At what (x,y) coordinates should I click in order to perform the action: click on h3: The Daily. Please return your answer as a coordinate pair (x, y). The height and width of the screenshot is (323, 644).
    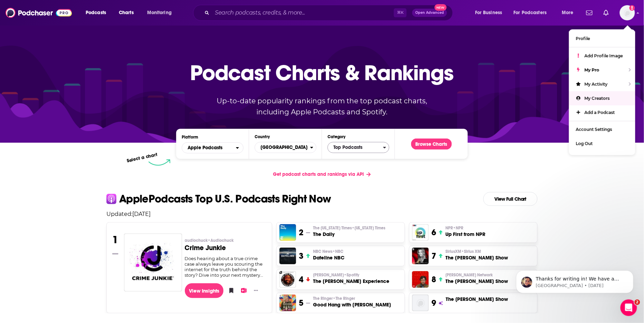
    Looking at the image, I should click on (349, 234).